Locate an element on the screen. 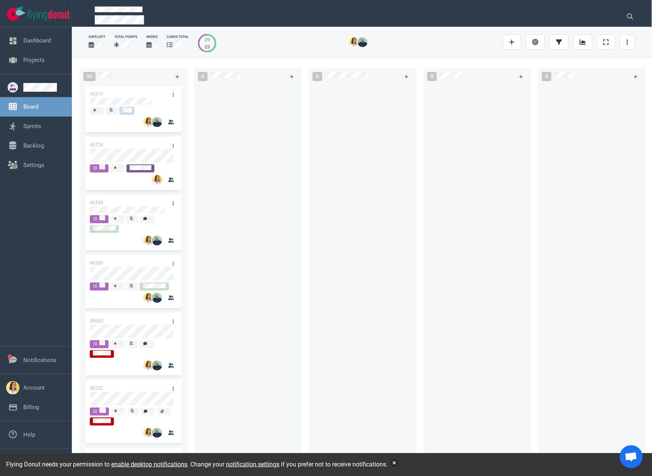 This screenshot has width=652, height=476. div: Ouvrir le chat is located at coordinates (631, 456).